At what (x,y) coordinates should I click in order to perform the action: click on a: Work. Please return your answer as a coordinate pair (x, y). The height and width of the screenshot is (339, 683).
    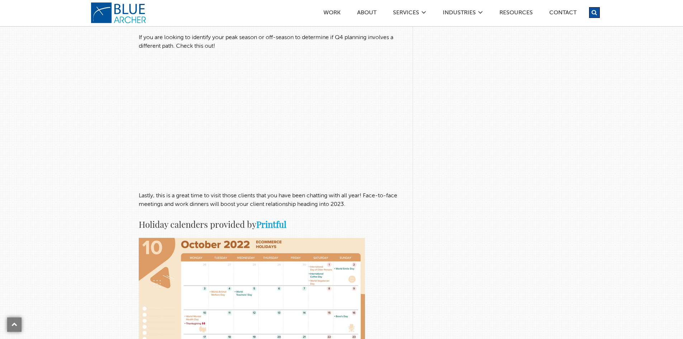
    Looking at the image, I should click on (332, 14).